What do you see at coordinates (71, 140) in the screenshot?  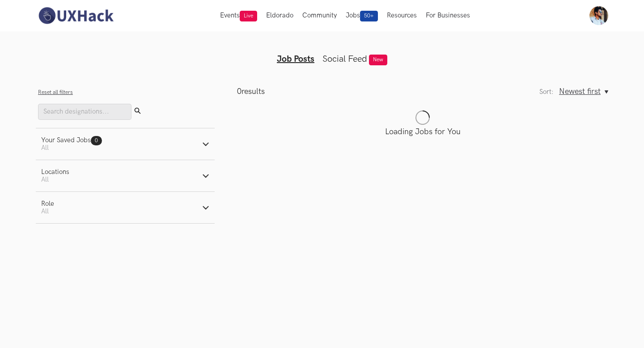 I see `div: Your Saved Jobs` at bounding box center [71, 140].